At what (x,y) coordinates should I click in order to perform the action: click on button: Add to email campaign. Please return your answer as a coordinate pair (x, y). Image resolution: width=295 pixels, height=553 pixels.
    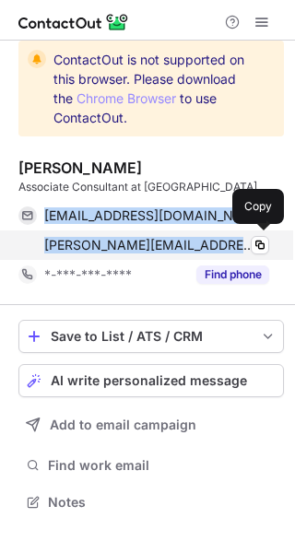
    Looking at the image, I should click on (151, 425).